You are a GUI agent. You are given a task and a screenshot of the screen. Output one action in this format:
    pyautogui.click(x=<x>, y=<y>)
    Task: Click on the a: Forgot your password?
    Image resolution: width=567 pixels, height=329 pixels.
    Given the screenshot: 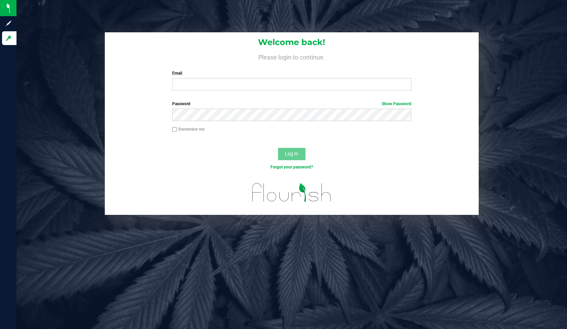 What is the action you would take?
    pyautogui.click(x=292, y=167)
    